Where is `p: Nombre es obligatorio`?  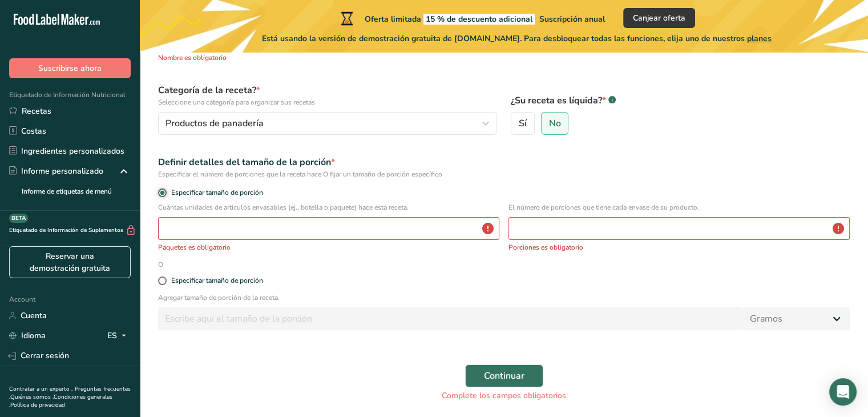 p: Nombre es obligatorio is located at coordinates (328, 58).